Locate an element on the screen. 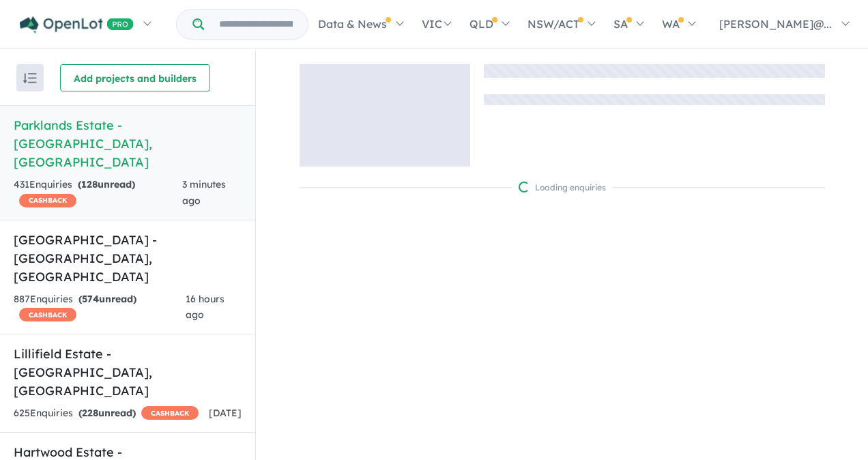 The width and height of the screenshot is (868, 460). div: Loading enquiries is located at coordinates (562, 188).